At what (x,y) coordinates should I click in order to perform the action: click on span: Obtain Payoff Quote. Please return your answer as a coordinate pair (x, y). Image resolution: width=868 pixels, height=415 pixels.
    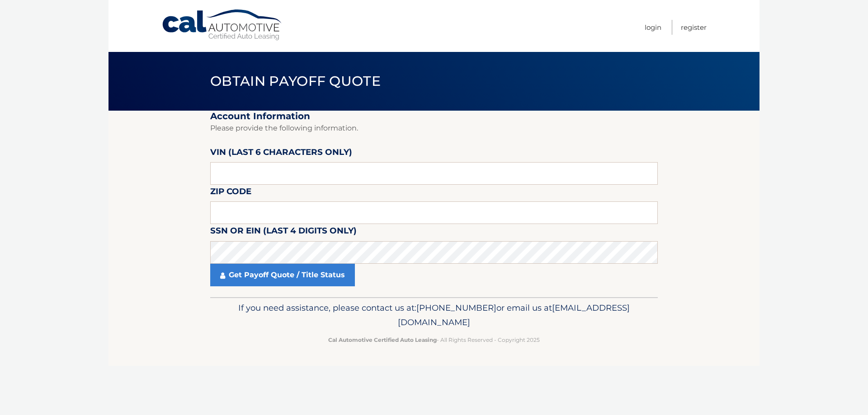
    Looking at the image, I should click on (295, 80).